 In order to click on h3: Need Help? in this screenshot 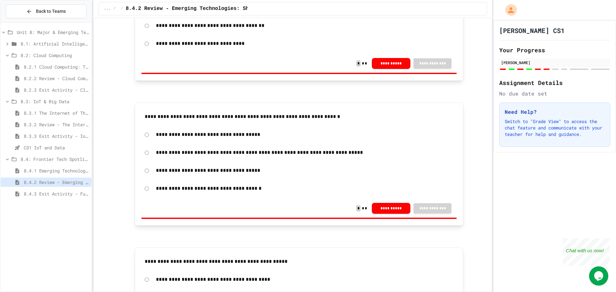, I will do `click(555, 112)`.